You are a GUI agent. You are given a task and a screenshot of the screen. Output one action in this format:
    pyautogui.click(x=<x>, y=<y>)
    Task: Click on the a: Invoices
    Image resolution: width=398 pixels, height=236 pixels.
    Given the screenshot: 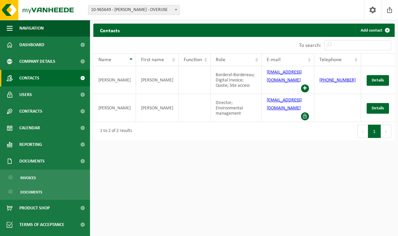 What is the action you would take?
    pyautogui.click(x=45, y=178)
    